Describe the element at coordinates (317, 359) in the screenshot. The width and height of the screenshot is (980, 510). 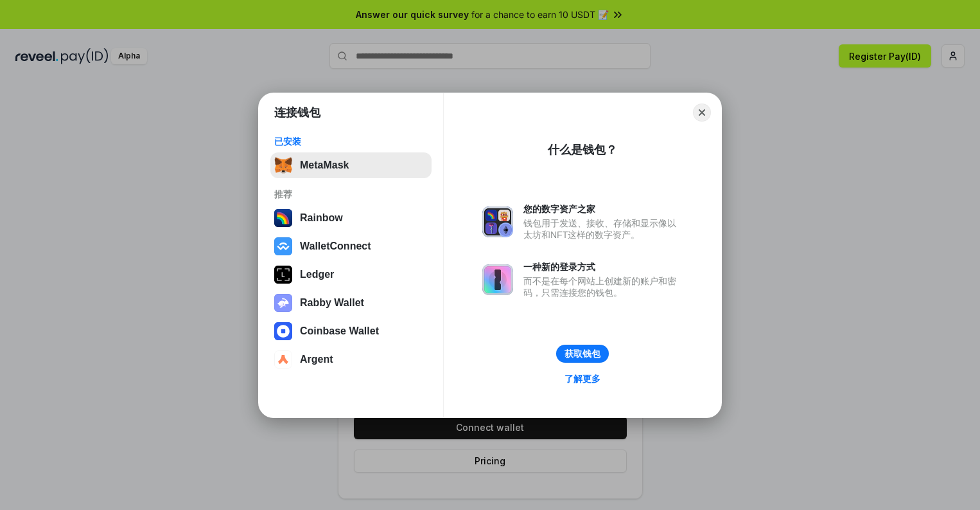
I see `div: Argent` at that location.